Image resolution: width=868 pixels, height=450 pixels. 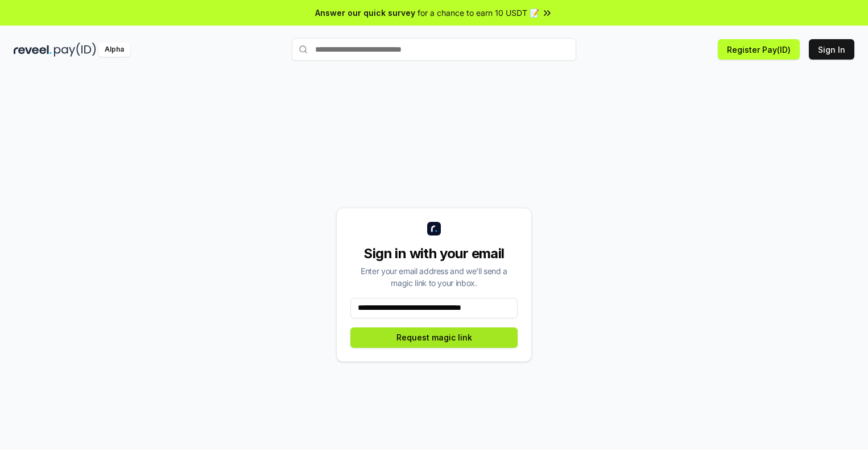 I want to click on button: Request magic link, so click(x=434, y=338).